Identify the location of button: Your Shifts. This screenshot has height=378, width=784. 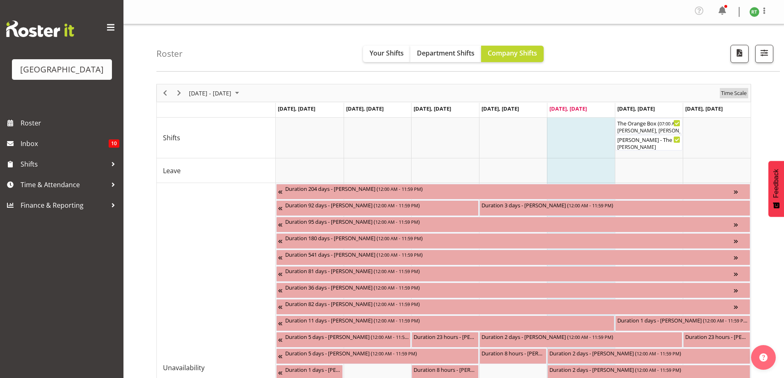
(386, 54).